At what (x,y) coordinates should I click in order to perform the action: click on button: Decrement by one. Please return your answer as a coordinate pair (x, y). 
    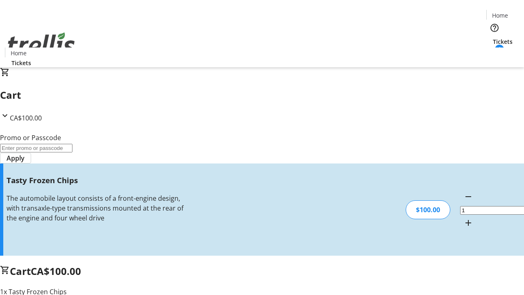
    Looking at the image, I should click on (468, 196).